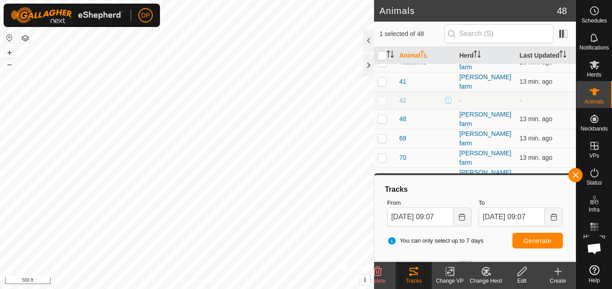  Describe the element at coordinates (594, 281) in the screenshot. I see `span: Help` at that location.